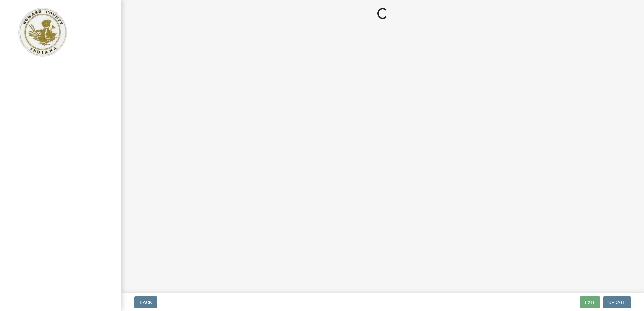  I want to click on span: Update, so click(617, 302).